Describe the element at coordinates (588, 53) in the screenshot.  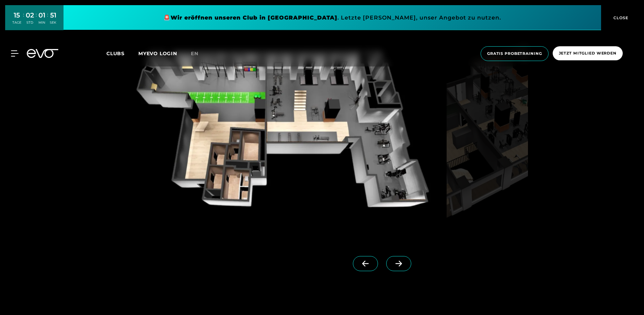
I see `a: Jetzt Mitglied werden` at that location.